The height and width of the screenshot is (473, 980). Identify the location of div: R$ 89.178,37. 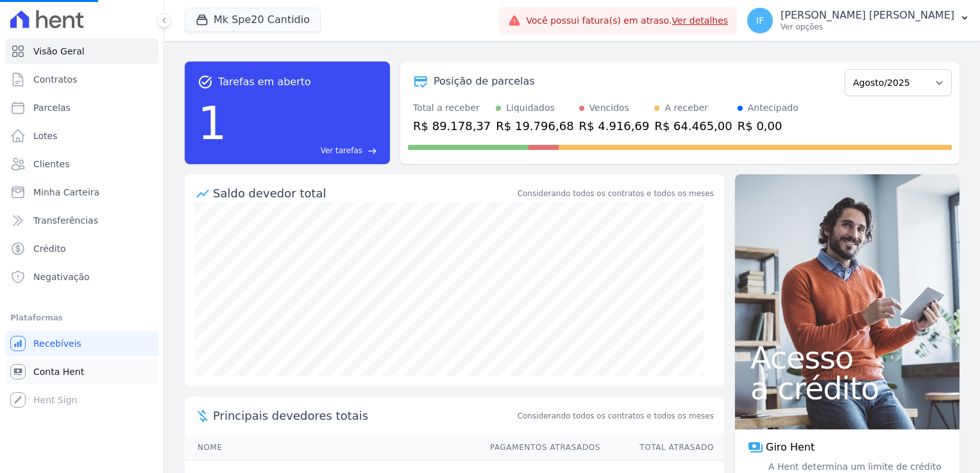
(451, 125).